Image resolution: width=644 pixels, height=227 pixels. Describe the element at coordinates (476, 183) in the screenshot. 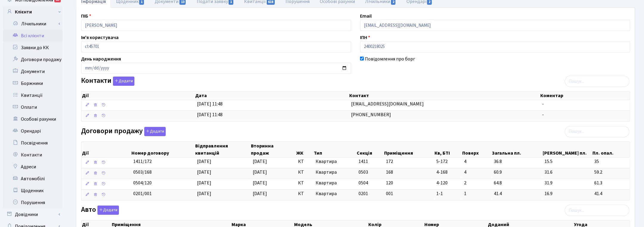

I see `span: 2` at that location.